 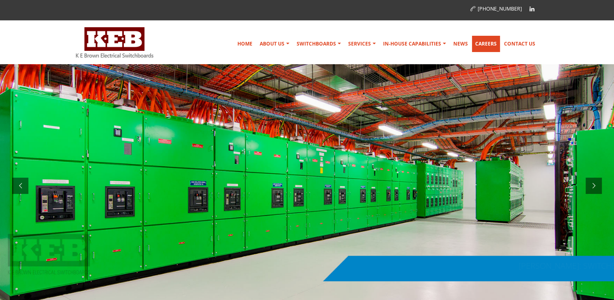 What do you see at coordinates (486, 44) in the screenshot?
I see `a: Careers` at bounding box center [486, 44].